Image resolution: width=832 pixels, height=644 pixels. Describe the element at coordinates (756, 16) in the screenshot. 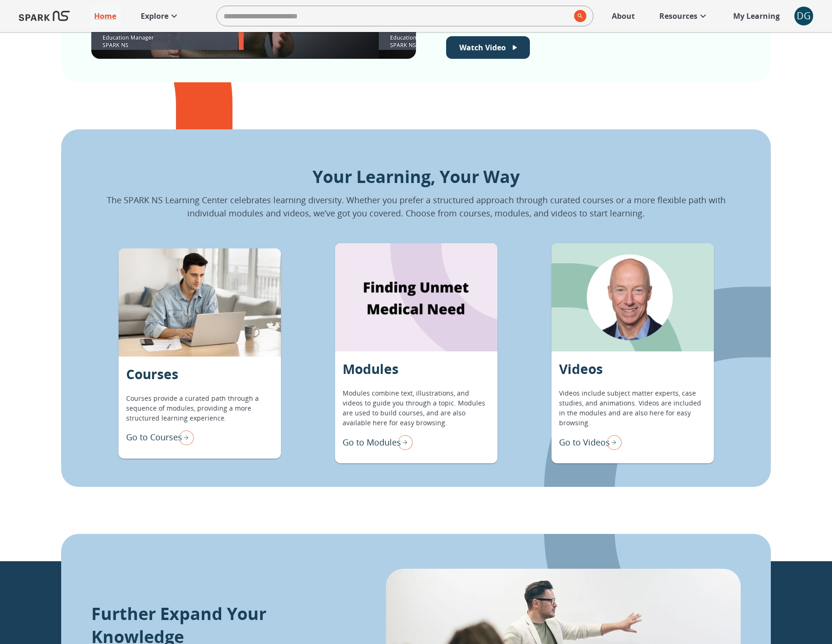

I see `p: My Learning` at that location.